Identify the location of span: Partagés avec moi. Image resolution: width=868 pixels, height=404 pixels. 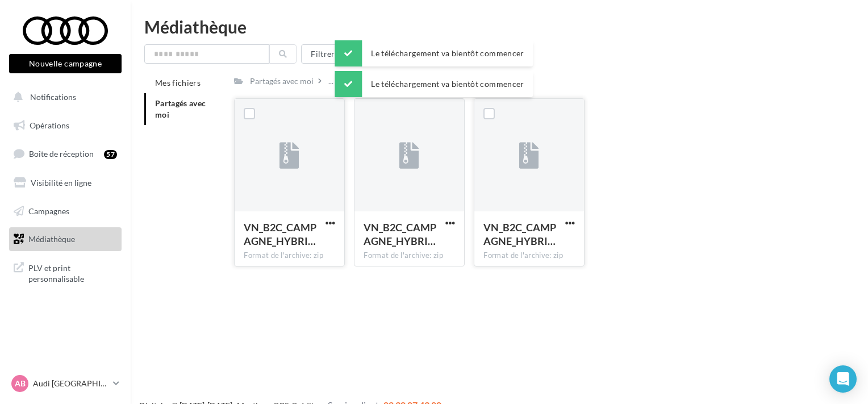
(180, 109).